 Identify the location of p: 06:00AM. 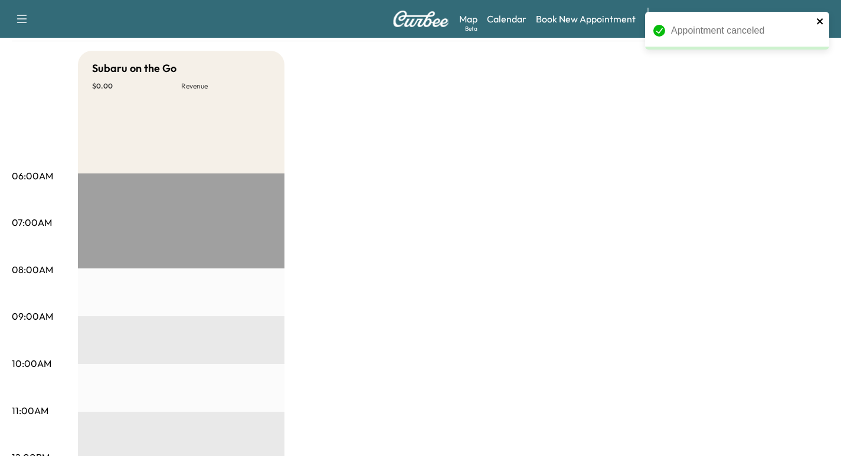
(32, 176).